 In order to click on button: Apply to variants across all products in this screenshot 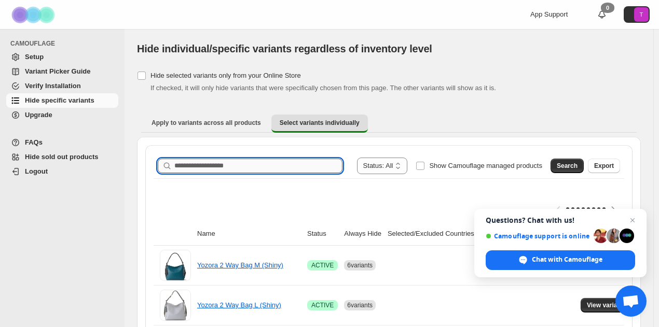, I will do `click(206, 123)`.